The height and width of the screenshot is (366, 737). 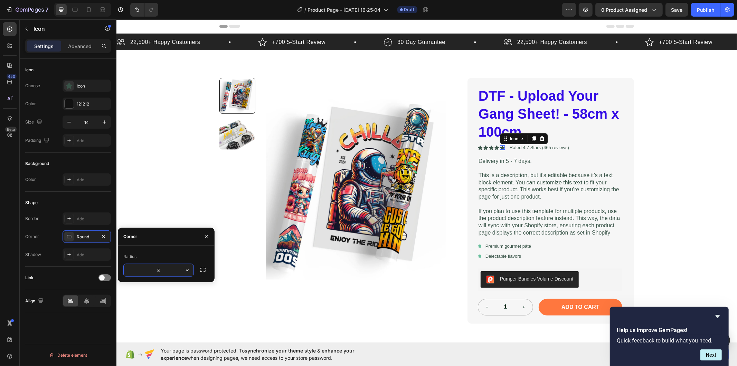 What do you see at coordinates (87, 237) in the screenshot?
I see `div: Round` at bounding box center [87, 237].